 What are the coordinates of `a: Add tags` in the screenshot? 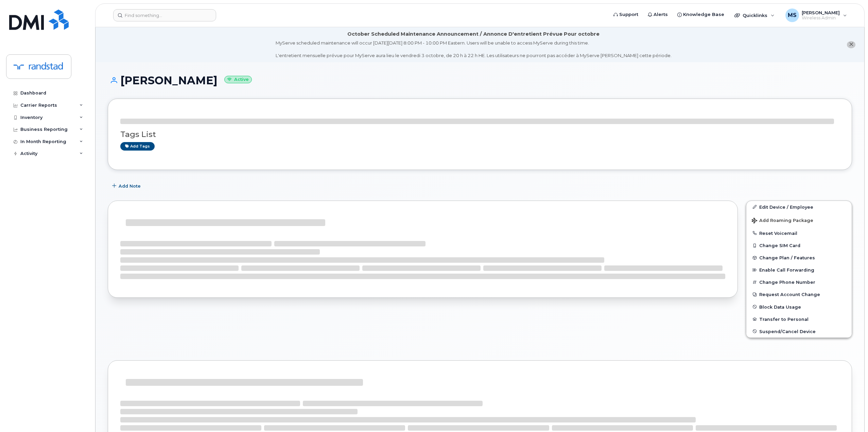 It's located at (137, 146).